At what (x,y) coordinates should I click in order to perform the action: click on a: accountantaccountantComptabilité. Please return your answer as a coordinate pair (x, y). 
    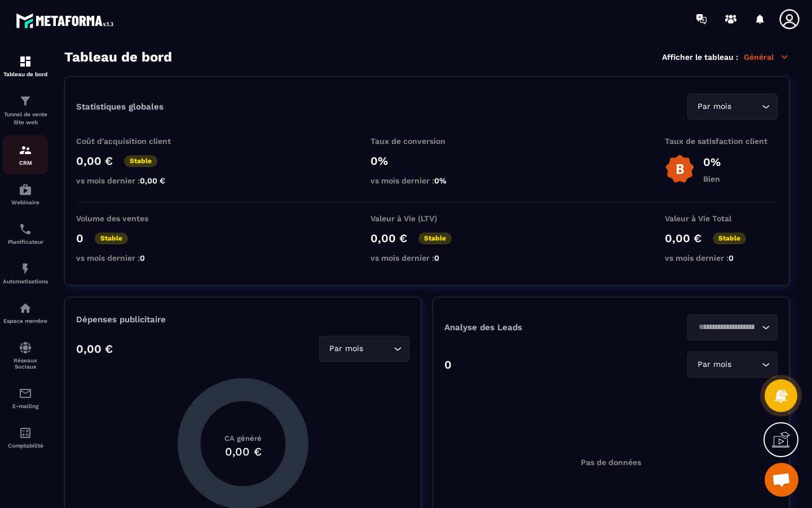
    Looking at the image, I should click on (25, 437).